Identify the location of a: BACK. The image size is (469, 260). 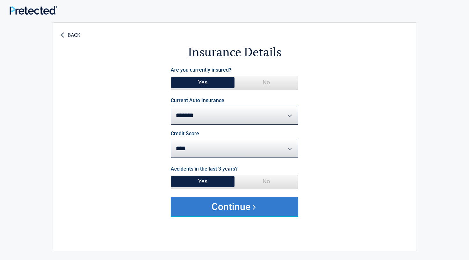
(70, 32).